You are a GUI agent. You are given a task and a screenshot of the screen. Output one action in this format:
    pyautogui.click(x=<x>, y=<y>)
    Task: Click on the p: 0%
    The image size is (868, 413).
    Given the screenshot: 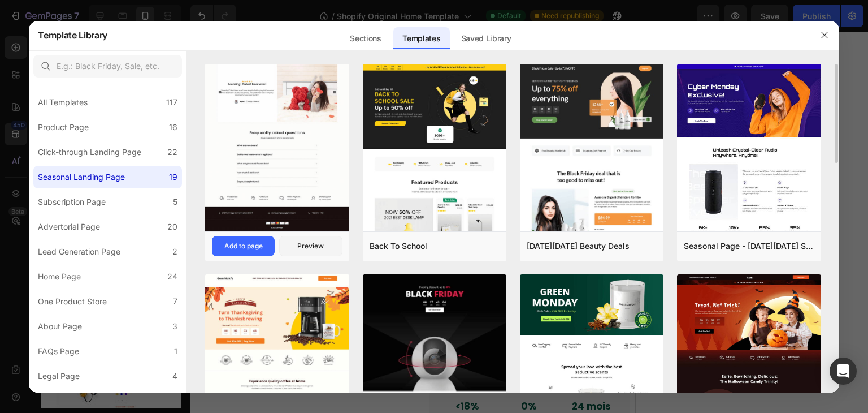 What is the action you would take?
    pyautogui.click(x=106, y=375)
    